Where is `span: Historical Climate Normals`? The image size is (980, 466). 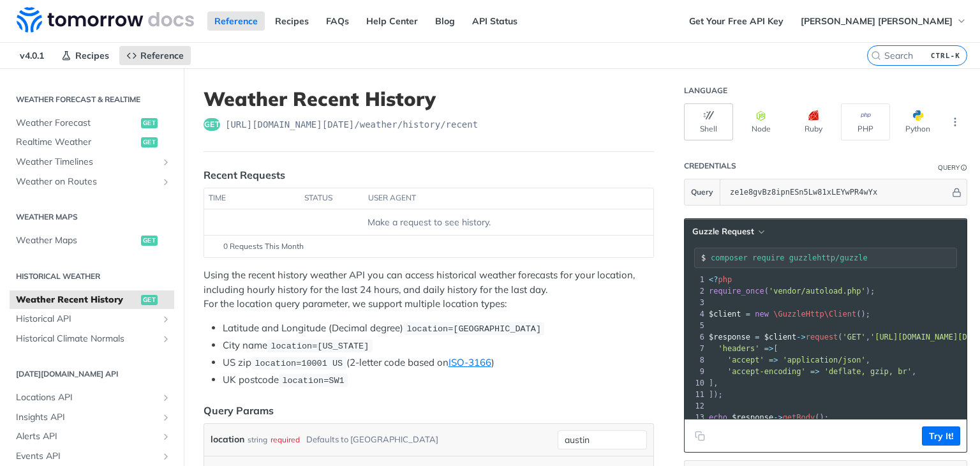
span: Historical Climate Normals is located at coordinates (87, 339).